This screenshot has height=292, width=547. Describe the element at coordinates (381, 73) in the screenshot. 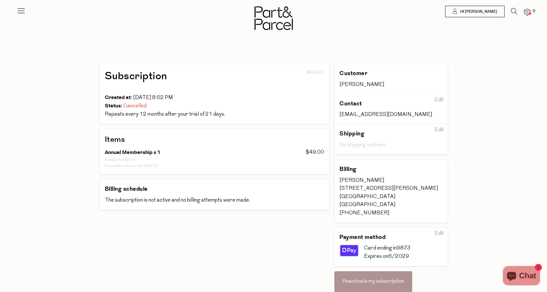

I see `h3: Customer` at that location.